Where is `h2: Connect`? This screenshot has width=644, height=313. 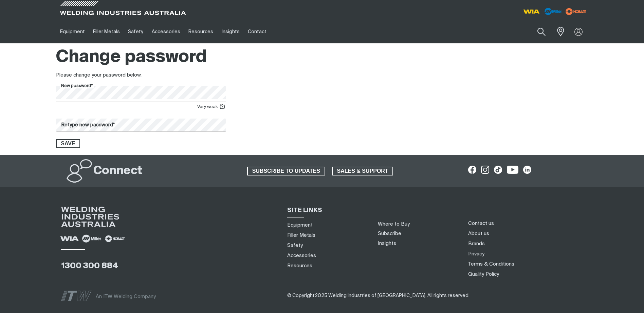
h2: Connect is located at coordinates (118, 171).